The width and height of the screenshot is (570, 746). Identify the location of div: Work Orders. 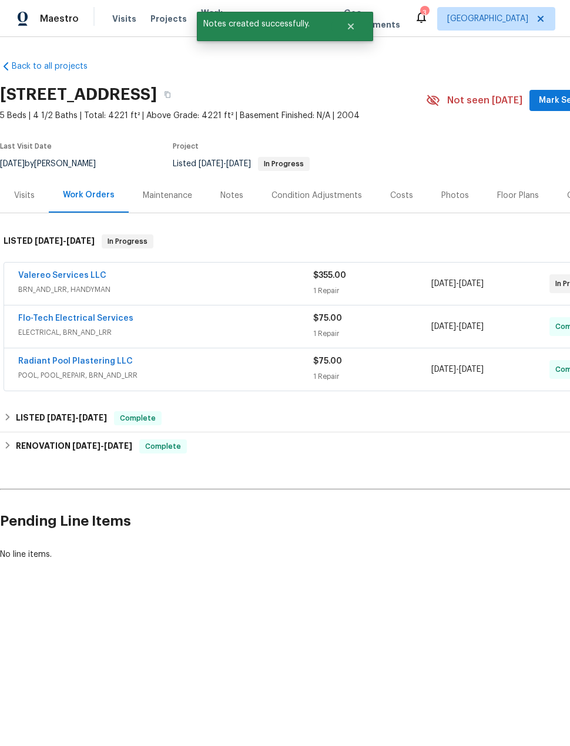
(89, 195).